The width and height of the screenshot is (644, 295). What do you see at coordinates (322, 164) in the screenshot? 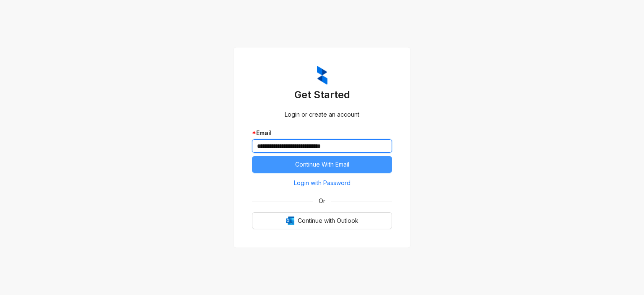
I see `span: Continue With Email` at bounding box center [322, 164].